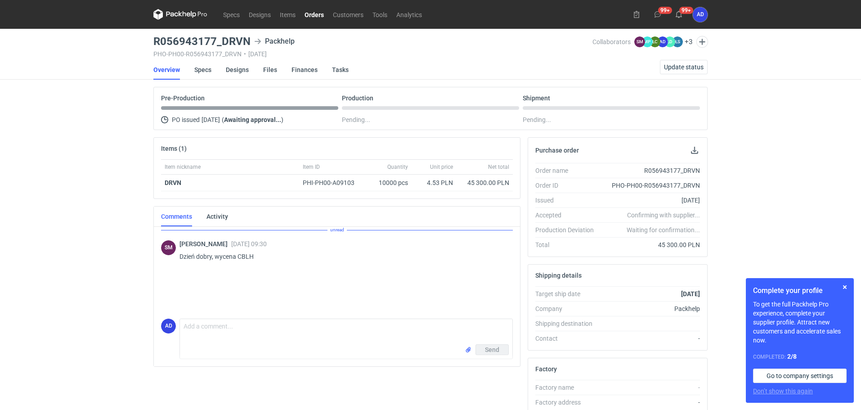  Describe the element at coordinates (358, 98) in the screenshot. I see `p: Production` at that location.